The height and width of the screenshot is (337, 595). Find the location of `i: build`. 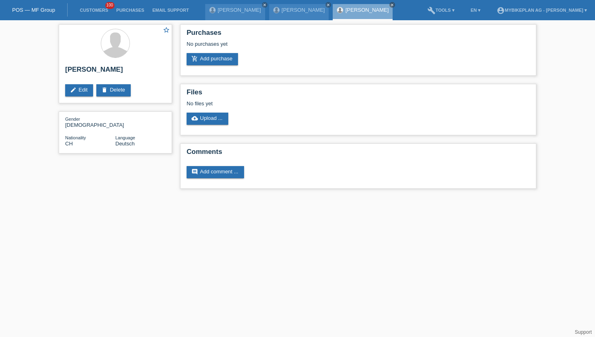

i: build is located at coordinates (432, 11).